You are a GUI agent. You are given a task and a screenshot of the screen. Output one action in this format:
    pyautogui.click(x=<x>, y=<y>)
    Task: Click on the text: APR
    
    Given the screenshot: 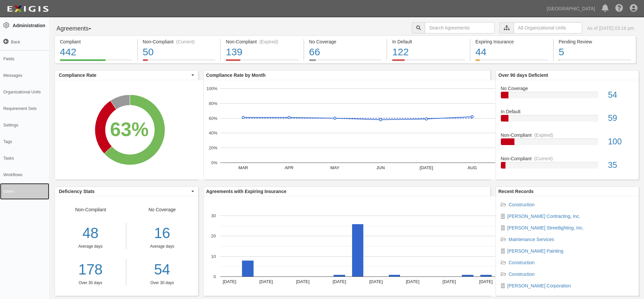 What is the action you would take?
    pyautogui.click(x=289, y=167)
    